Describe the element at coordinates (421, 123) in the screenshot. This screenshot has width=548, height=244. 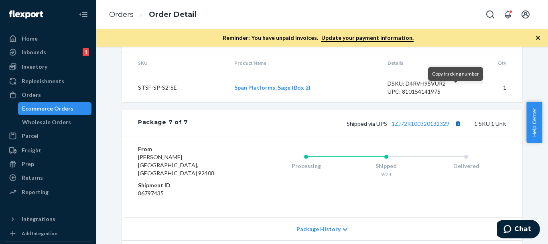
I see `a: 1ZJ72R100320132329` at that location.